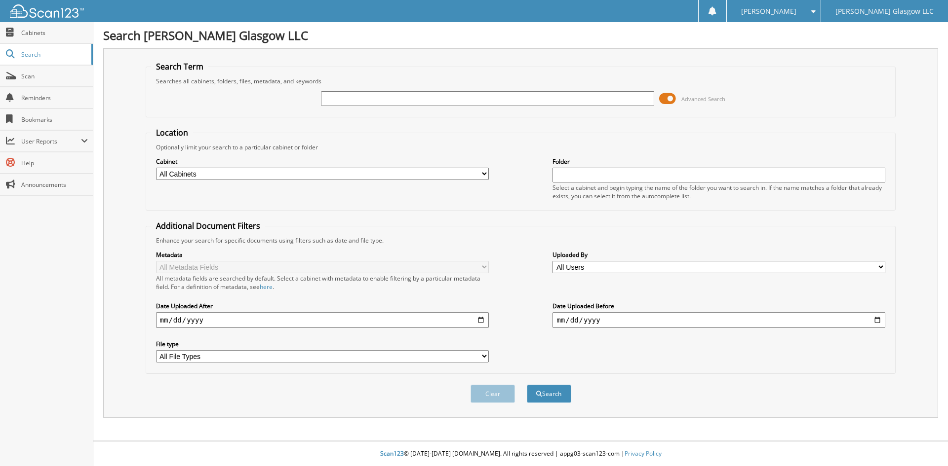 The image size is (948, 466). Describe the element at coordinates (719, 320) in the screenshot. I see `input: end` at that location.